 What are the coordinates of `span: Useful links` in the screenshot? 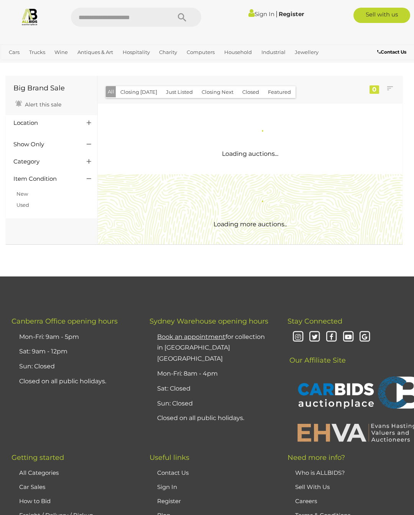 It's located at (169, 458).